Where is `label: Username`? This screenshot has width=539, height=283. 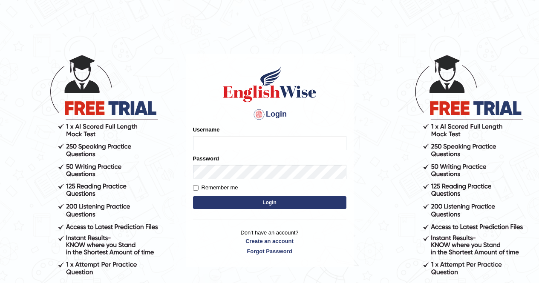
label: Username is located at coordinates (206, 129).